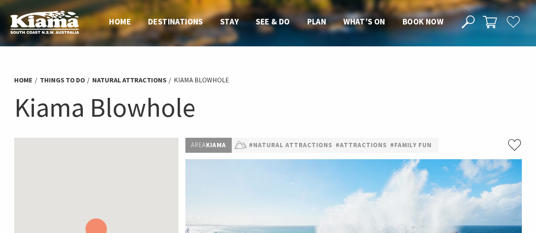  What do you see at coordinates (230, 21) in the screenshot?
I see `span: Stay` at bounding box center [230, 21].